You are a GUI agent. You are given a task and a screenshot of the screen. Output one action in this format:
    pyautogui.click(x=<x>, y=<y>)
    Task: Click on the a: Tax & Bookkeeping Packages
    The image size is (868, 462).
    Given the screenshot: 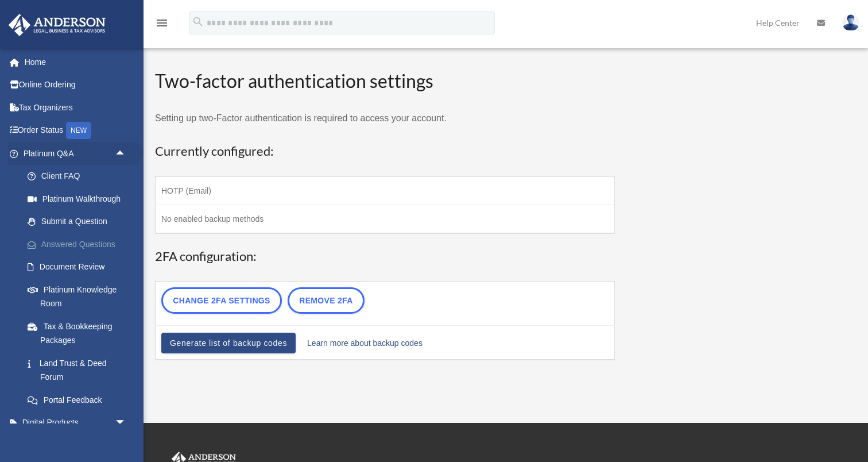 What is the action you would take?
    pyautogui.click(x=80, y=333)
    